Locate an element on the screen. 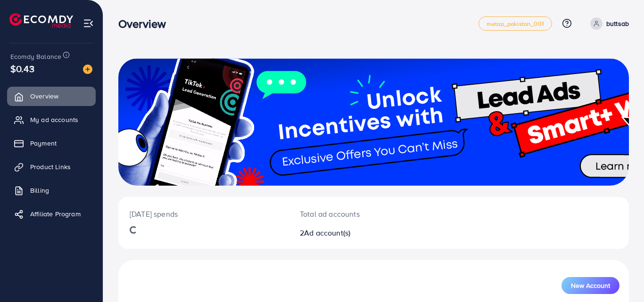 The image size is (644, 302). p: buttsab is located at coordinates (618, 23).